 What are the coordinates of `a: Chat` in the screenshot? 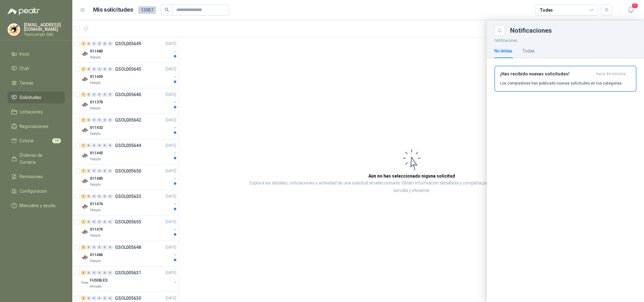 It's located at (36, 68).